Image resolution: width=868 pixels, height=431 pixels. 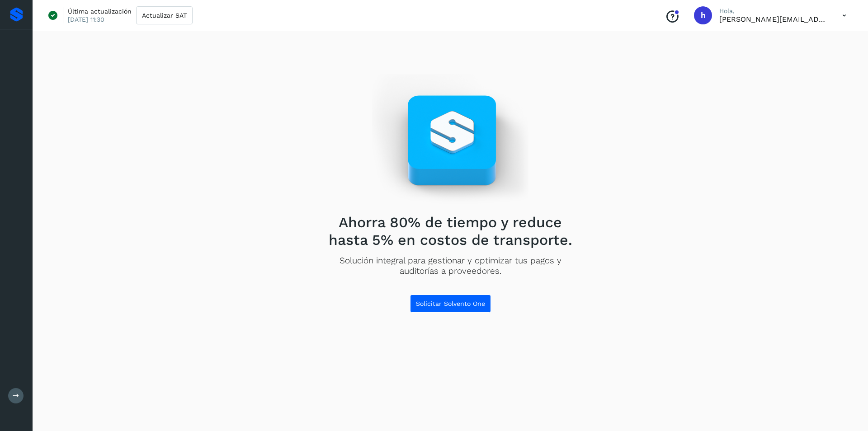 I want to click on h2: Ahorra 80% de tiempo y reduce hasta 5% en costos de transporte., so click(x=450, y=231).